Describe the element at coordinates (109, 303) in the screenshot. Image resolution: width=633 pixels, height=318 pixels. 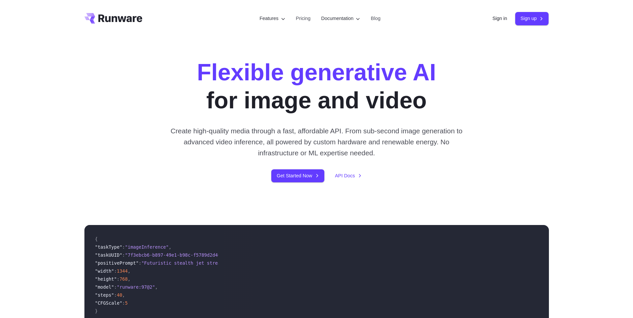
I see `span: "CFGScale"` at that location.